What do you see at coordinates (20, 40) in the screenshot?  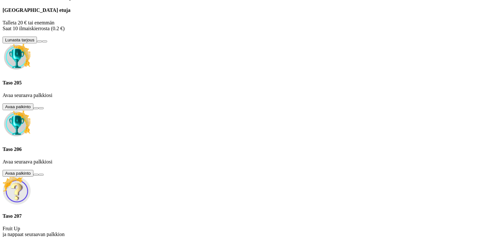 I see `span: Lunasta tarjous` at bounding box center [20, 40].